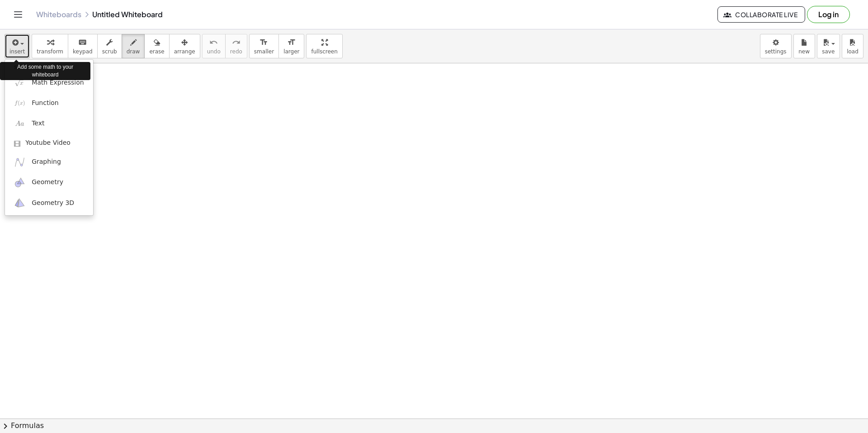 Image resolution: width=868 pixels, height=433 pixels. What do you see at coordinates (50, 51) in the screenshot?
I see `span: transform` at bounding box center [50, 51].